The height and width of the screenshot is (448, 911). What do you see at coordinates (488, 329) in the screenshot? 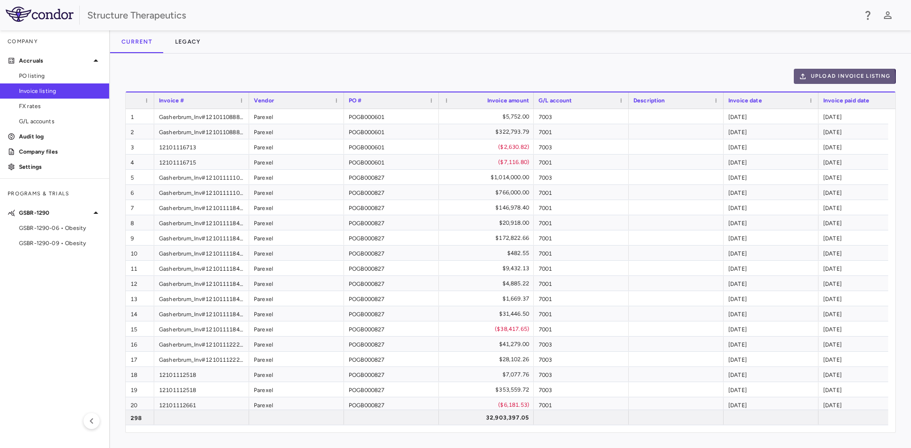
I see `div: ($38,417.65)` at bounding box center [488, 329].